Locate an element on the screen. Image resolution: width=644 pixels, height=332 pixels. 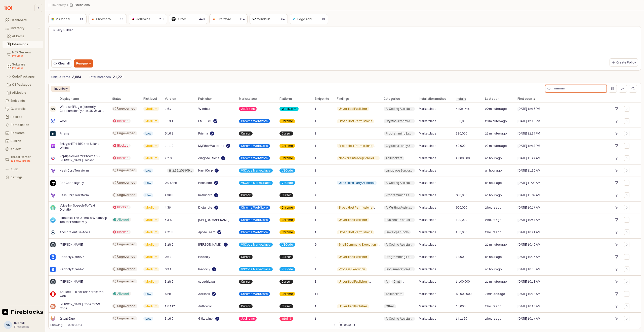
div: Cursor440 is located at coordinates (189, 19).